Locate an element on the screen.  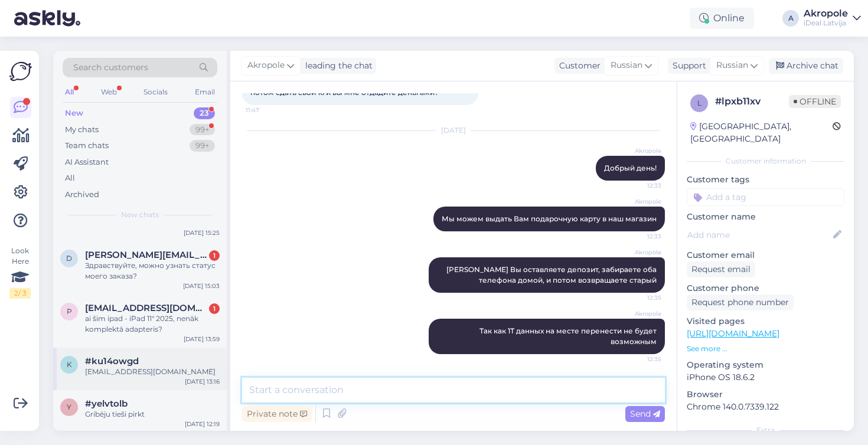
div: Customer is located at coordinates (577, 65).